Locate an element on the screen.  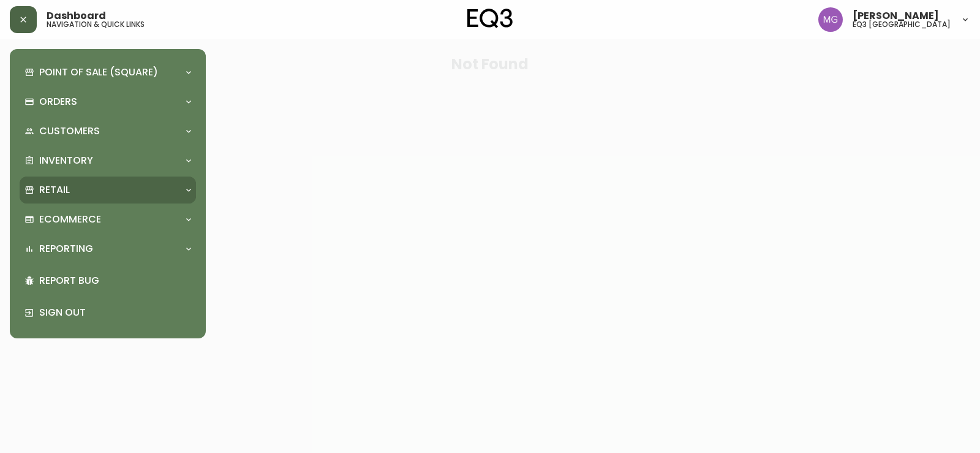
p: Customers is located at coordinates (69, 131).